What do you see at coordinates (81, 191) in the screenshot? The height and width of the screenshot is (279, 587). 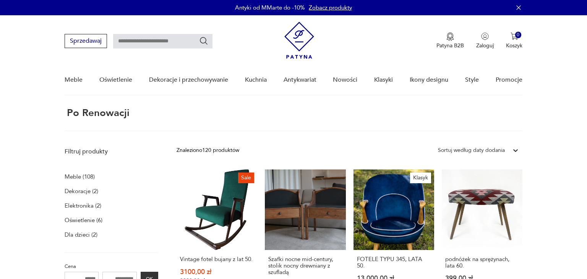 I see `p: Dekoracje (2)` at bounding box center [81, 191].